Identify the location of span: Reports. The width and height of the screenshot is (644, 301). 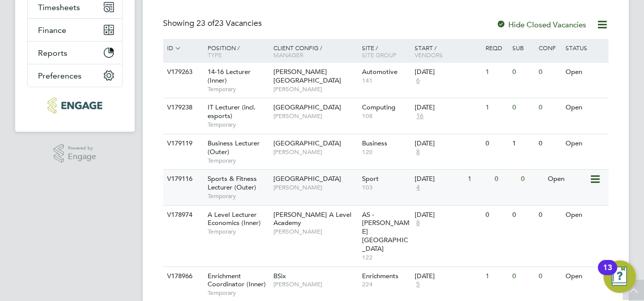
(53, 53).